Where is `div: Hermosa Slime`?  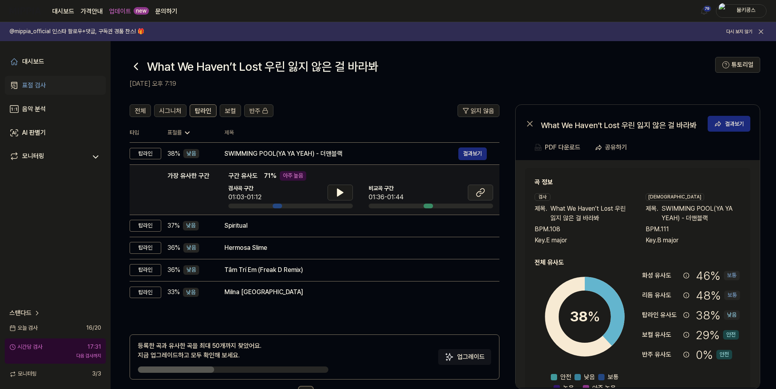
div: Hermosa Slime is located at coordinates (356, 248).